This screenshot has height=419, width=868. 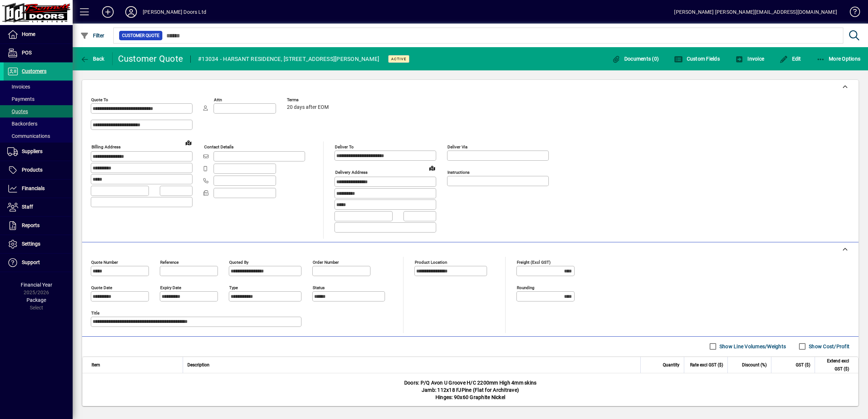 What do you see at coordinates (635, 59) in the screenshot?
I see `button: Documents (0)` at bounding box center [635, 59].